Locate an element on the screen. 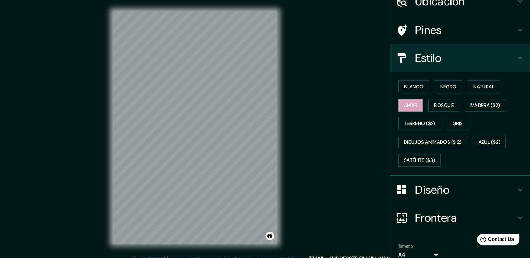 Image resolution: width=530 pixels, height=258 pixels. button: Gris is located at coordinates (458, 124).